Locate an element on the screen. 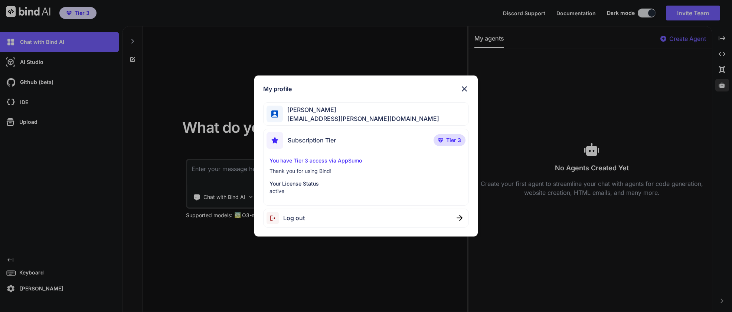 Image resolution: width=732 pixels, height=312 pixels. p: Your License Status is located at coordinates (366, 183).